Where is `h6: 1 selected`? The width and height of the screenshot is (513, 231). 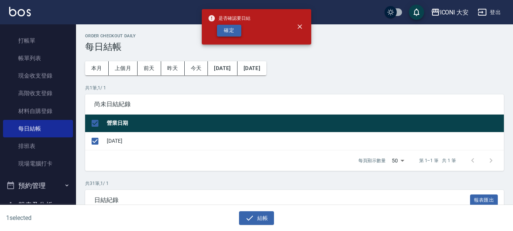 h6: 1 selected is located at coordinates (67, 217).